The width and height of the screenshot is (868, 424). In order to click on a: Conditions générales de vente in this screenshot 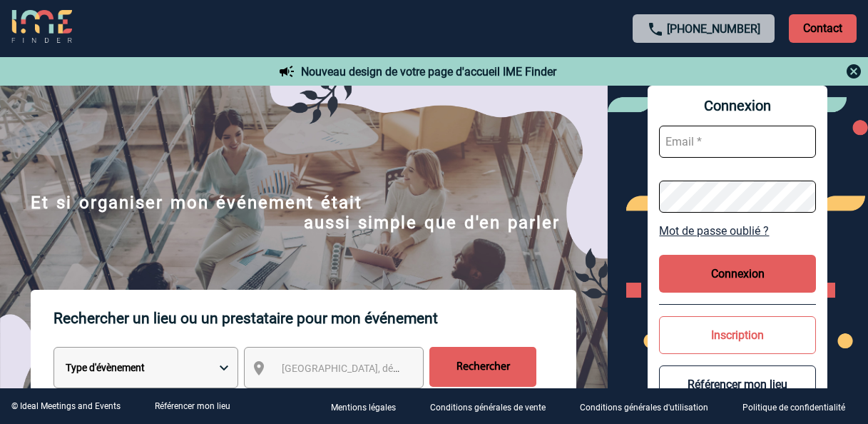, I will do `click(493, 406)`.